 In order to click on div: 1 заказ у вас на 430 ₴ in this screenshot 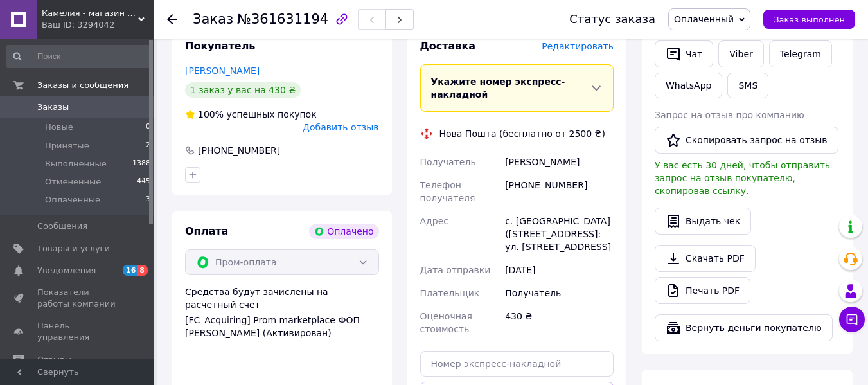, I will do `click(243, 90)`.